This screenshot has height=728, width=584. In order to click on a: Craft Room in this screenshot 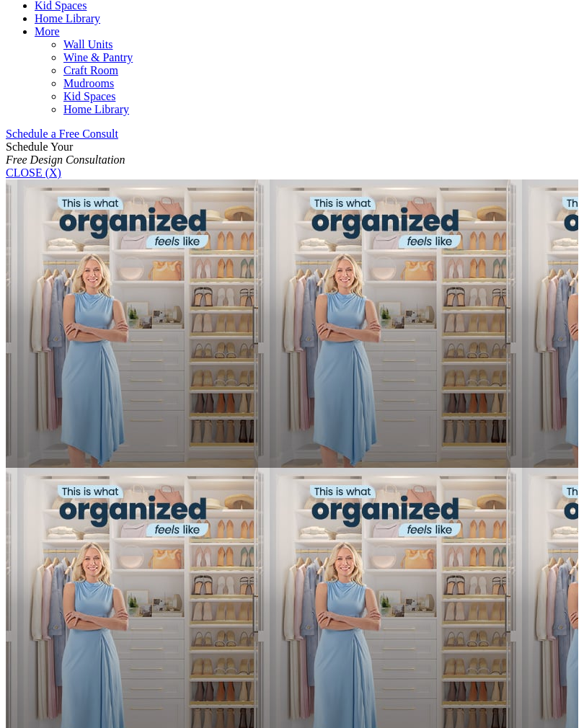, I will do `click(91, 70)`.